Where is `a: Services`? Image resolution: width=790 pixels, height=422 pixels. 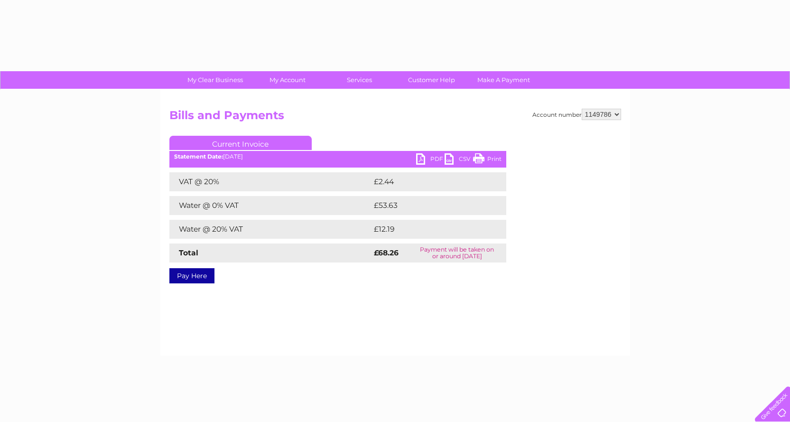
a: Services is located at coordinates (359, 80).